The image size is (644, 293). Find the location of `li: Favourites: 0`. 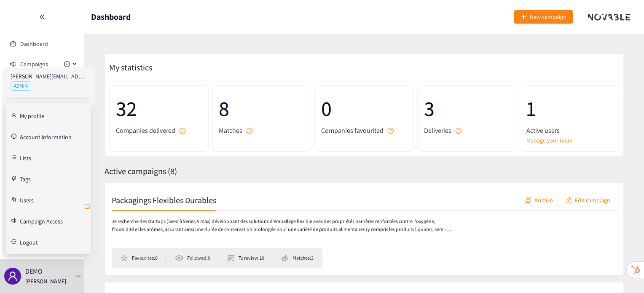

li: Favourites: 0 is located at coordinates (143, 258).